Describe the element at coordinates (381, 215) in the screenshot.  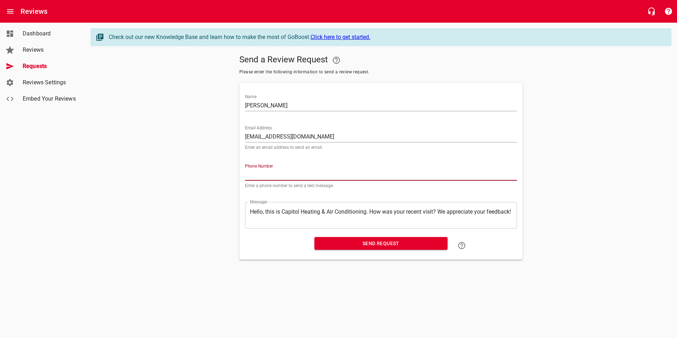
I see `textarea: Hello, this is Capitol Heating & Air Conditioning. How was your recent visit? We appreciate your ...` at that location.